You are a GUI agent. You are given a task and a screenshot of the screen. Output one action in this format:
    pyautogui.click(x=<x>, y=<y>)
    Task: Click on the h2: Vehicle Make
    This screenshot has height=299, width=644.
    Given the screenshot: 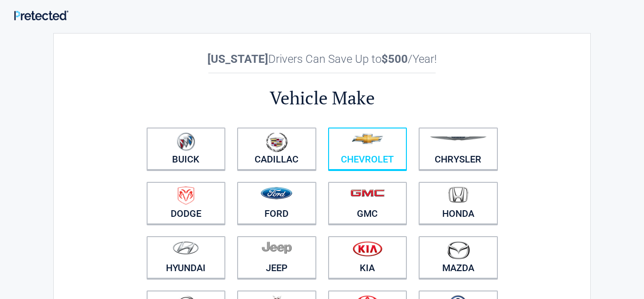 What is the action you would take?
    pyautogui.click(x=322, y=98)
    